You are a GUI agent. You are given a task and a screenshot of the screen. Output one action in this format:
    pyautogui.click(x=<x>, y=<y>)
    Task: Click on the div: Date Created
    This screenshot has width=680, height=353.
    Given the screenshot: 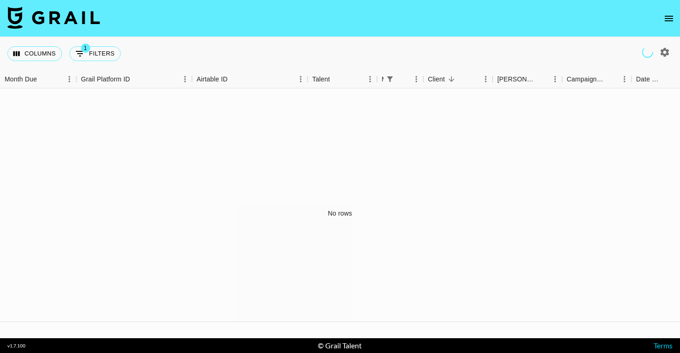 What is the action you would take?
    pyautogui.click(x=649, y=79)
    